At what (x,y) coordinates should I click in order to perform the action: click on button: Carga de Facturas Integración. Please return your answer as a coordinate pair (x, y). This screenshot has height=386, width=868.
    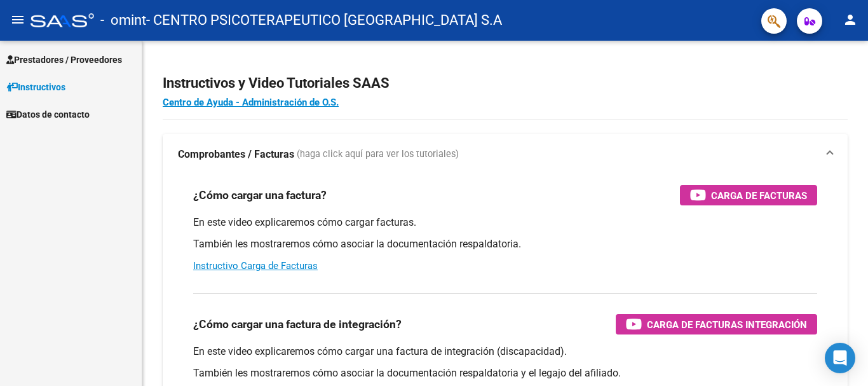
    Looking at the image, I should click on (717, 324).